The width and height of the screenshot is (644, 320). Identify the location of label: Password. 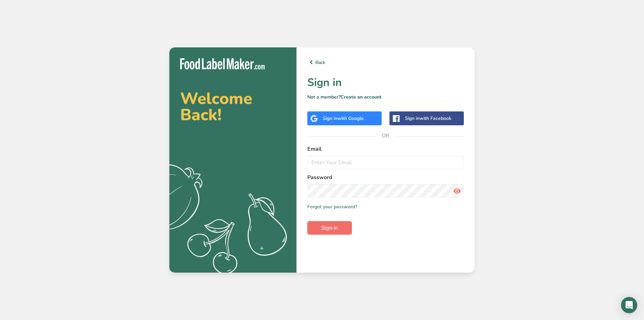
(385, 177).